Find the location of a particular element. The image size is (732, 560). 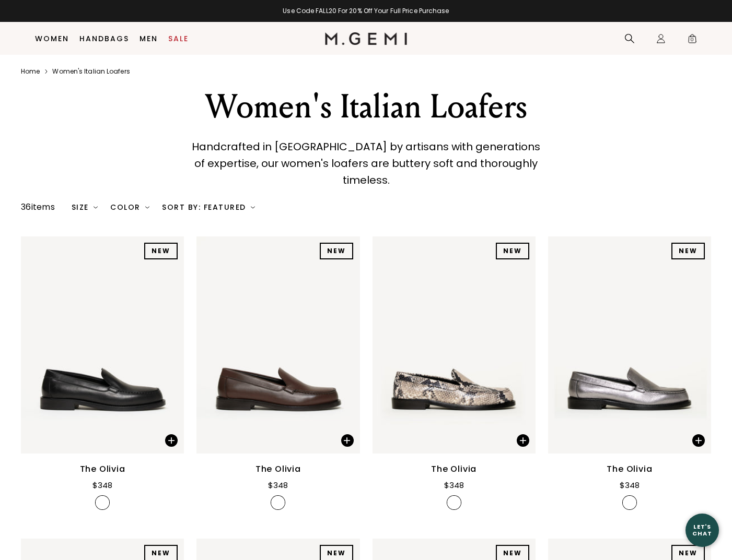

img: v_7396485595195_SWATCH_50x.jpg is located at coordinates (454, 503).